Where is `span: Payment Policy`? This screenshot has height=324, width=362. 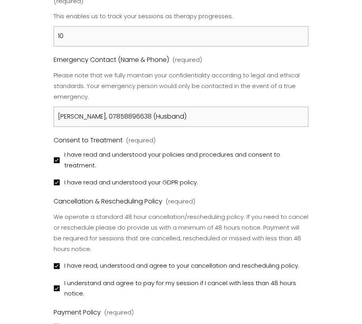
span: Payment Policy is located at coordinates (77, 313).